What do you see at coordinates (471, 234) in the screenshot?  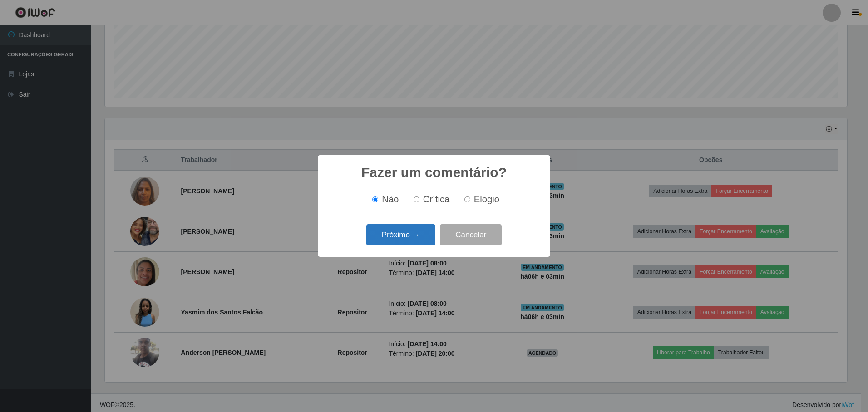 I see `button: Cancelar` at bounding box center [471, 234].